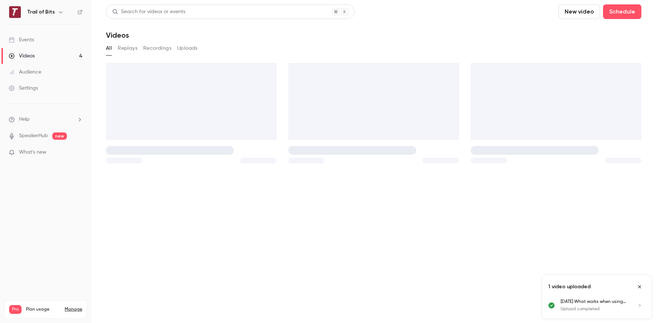  I want to click on button: New video, so click(579, 12).